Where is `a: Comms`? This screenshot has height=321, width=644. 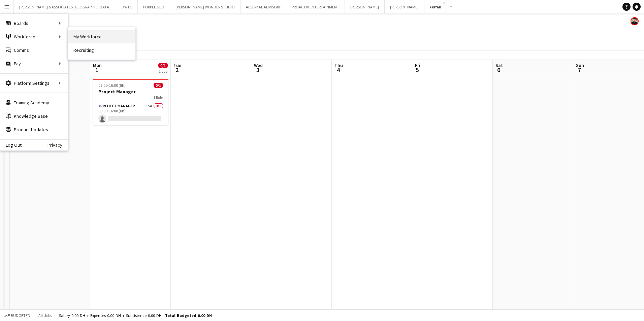
a: Comms is located at coordinates (34, 50).